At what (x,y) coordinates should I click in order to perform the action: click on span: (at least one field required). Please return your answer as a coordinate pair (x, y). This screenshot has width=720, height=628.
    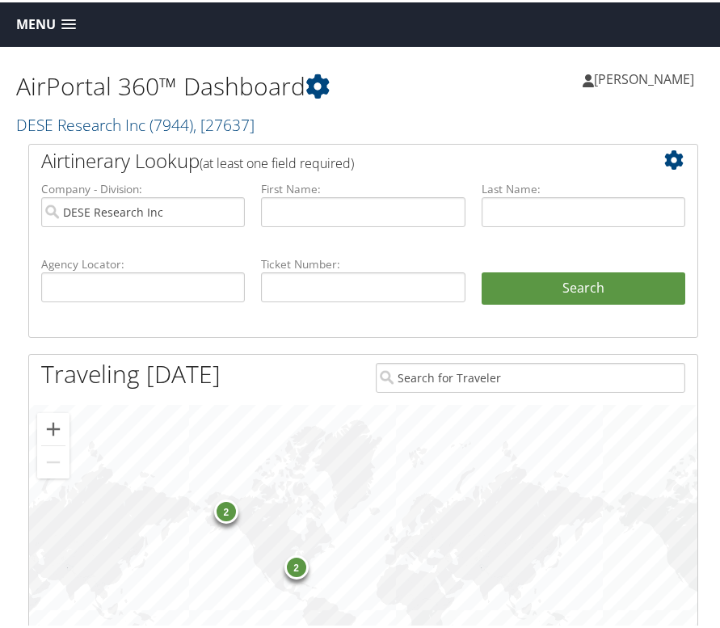
    Looking at the image, I should click on (276, 161).